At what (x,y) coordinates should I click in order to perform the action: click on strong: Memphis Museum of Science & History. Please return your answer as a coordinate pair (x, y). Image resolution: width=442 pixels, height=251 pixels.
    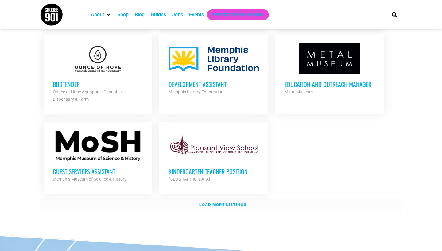
    Looking at the image, I should click on (90, 179).